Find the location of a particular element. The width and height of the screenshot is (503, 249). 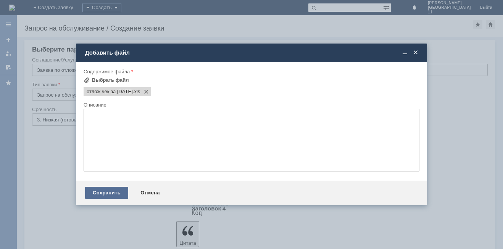

div: Описание is located at coordinates (251, 105).